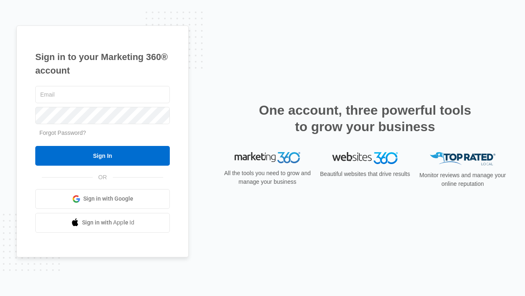 This screenshot has height=296, width=525. Describe the element at coordinates (463, 179) in the screenshot. I see `p: Monitor reviews and manage your online reputation` at that location.